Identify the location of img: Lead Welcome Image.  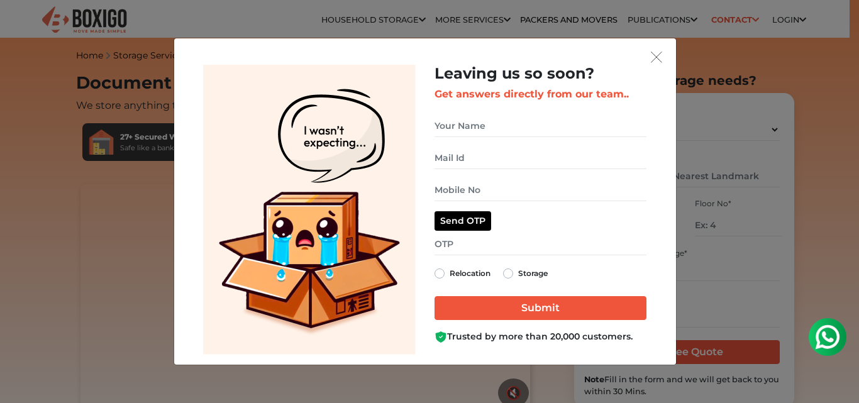
(310, 210).